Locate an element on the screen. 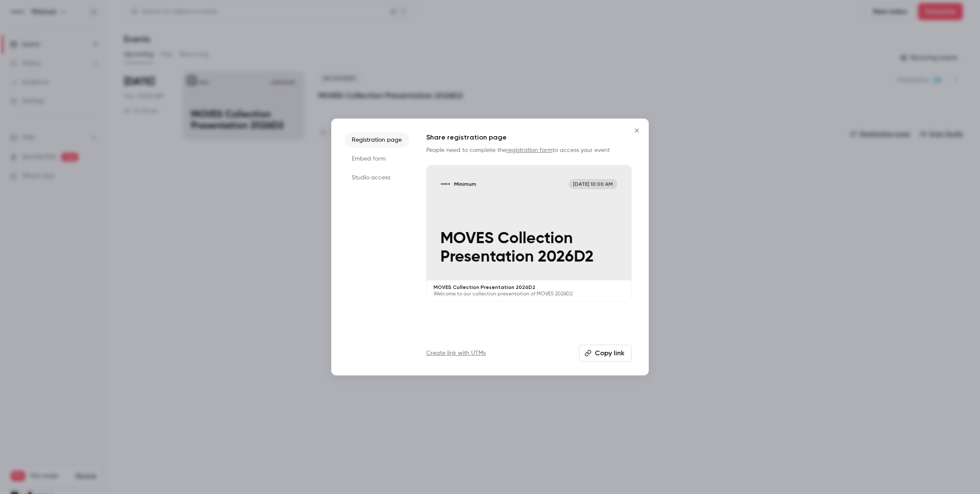  img: MOVES Collection Presentation 2026D2 is located at coordinates (445, 184).